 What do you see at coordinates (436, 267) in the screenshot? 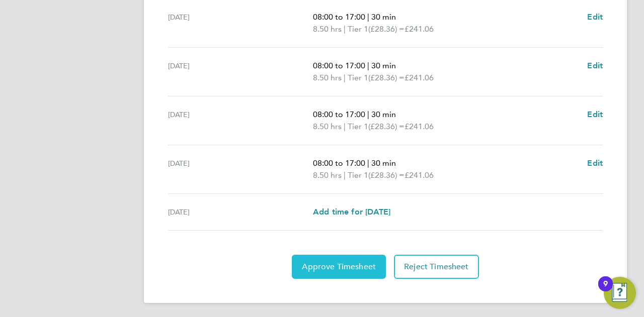
I see `span: Reject Timesheet` at bounding box center [436, 267].